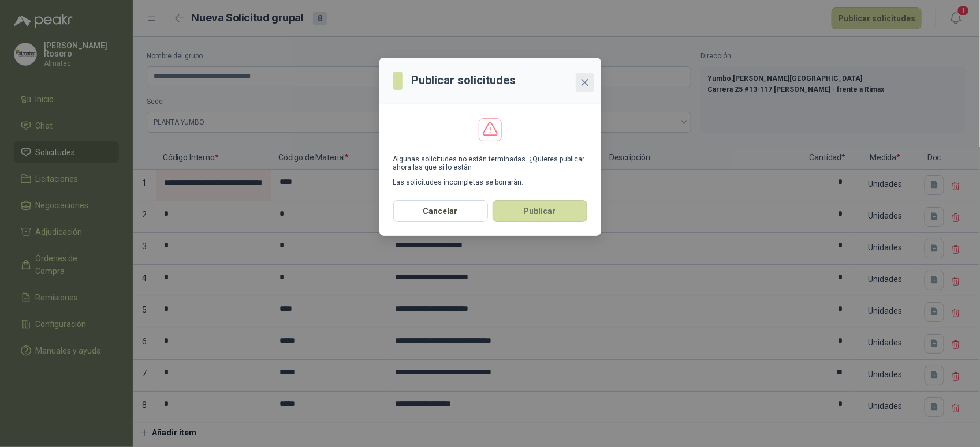  What do you see at coordinates (464, 80) in the screenshot?
I see `h3: Publicar solicitudes` at bounding box center [464, 80].